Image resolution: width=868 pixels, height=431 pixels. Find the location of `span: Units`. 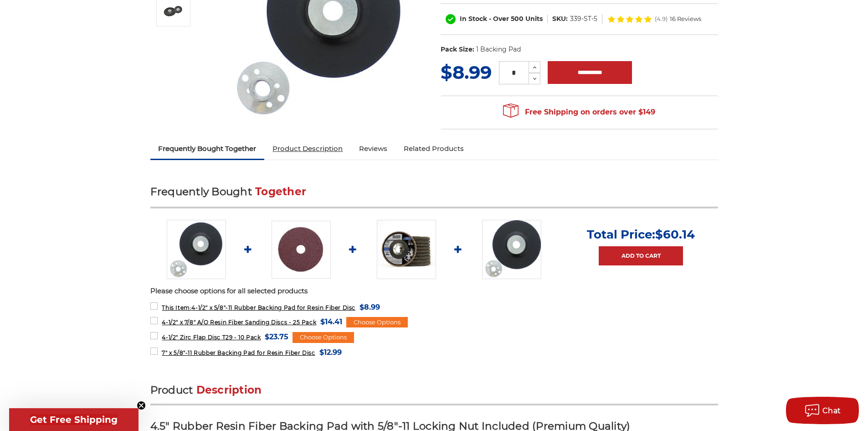

span: Units is located at coordinates (534, 18).